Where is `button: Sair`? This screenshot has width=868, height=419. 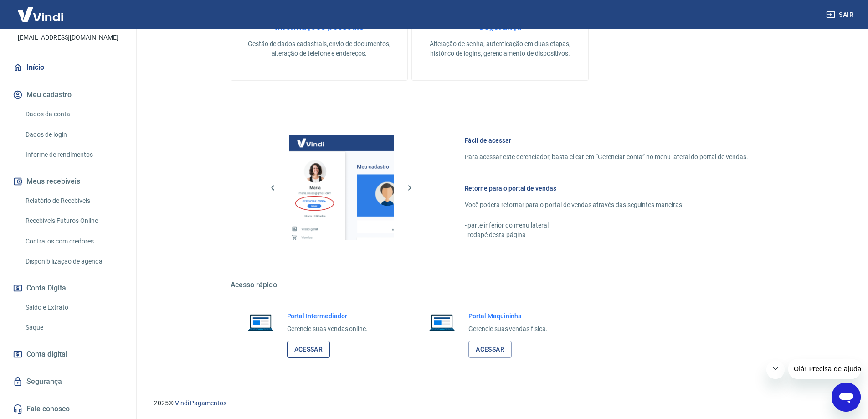
button: Sair is located at coordinates (840, 14).